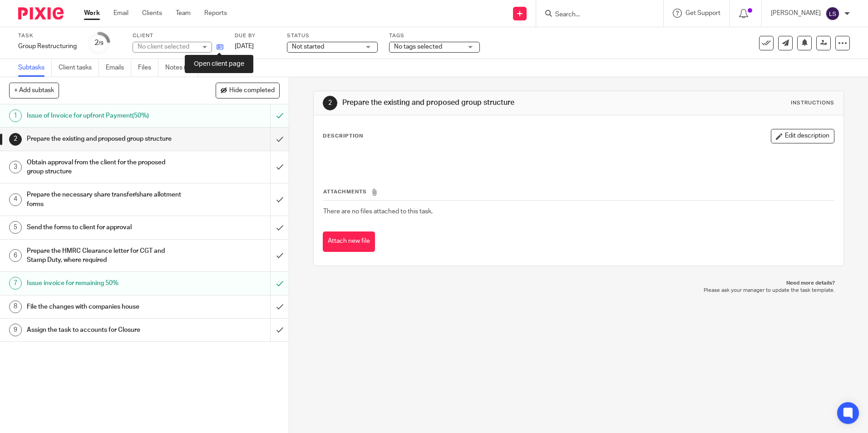  Describe the element at coordinates (252, 91) in the screenshot. I see `span: Hide completed` at that location.